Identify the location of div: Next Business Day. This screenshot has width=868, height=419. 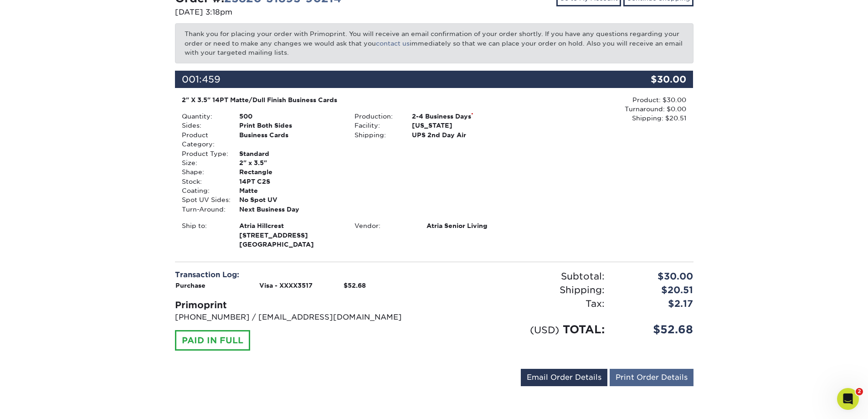
(290, 210).